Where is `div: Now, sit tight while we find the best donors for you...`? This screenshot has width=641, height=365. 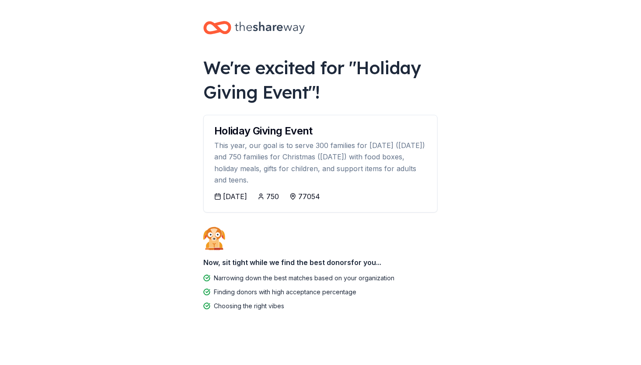 div: Now, sit tight while we find the best donors for you... is located at coordinates (320, 263).